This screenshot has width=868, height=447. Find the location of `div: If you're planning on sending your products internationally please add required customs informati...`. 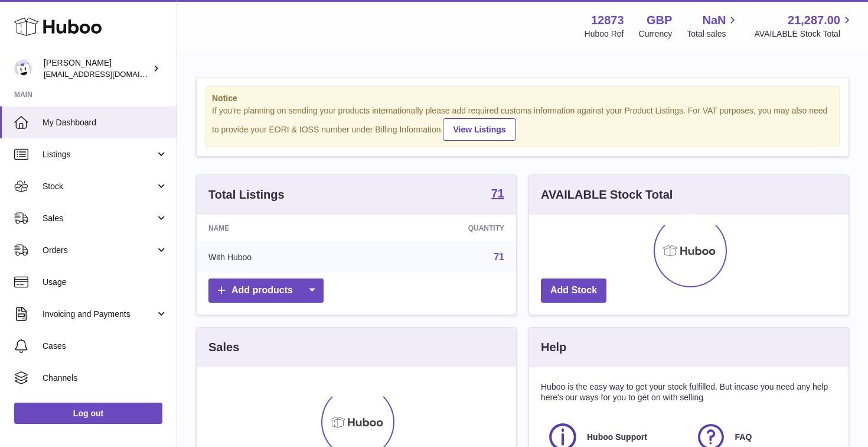

div: If you're planning on sending your products internationally please add required customs informati... is located at coordinates (523, 123).